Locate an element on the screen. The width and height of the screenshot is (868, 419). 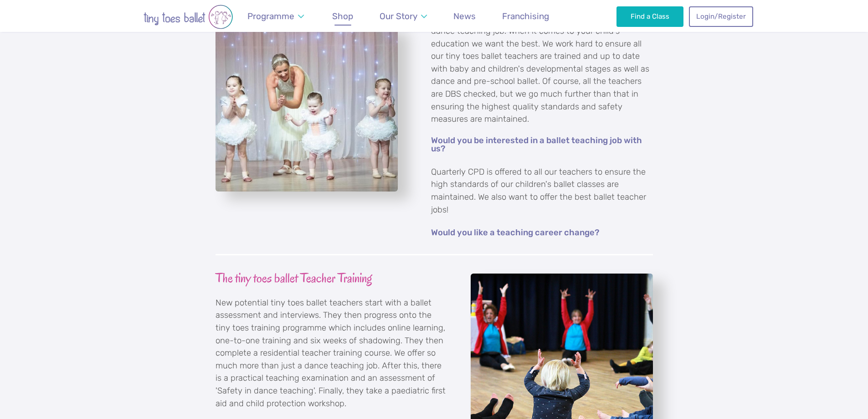
span: News is located at coordinates (464, 16).